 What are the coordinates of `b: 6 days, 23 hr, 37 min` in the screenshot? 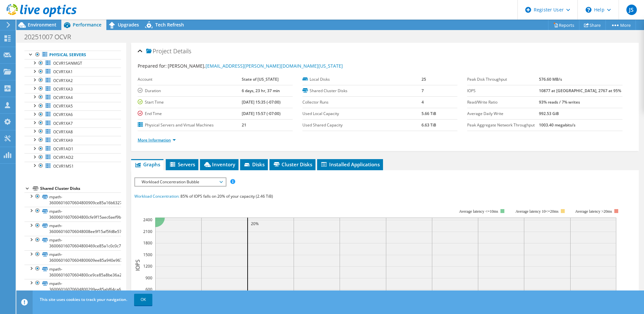 It's located at (260, 90).